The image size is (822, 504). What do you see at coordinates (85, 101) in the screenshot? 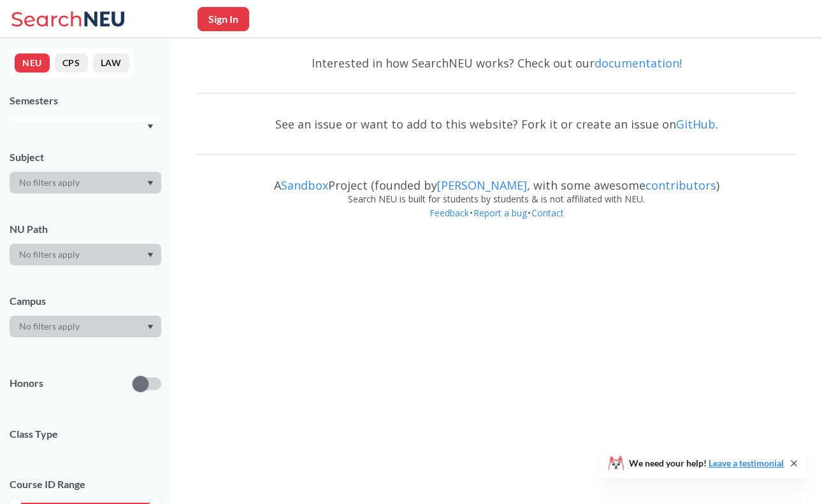
I see `div: Semesters` at bounding box center [85, 101].